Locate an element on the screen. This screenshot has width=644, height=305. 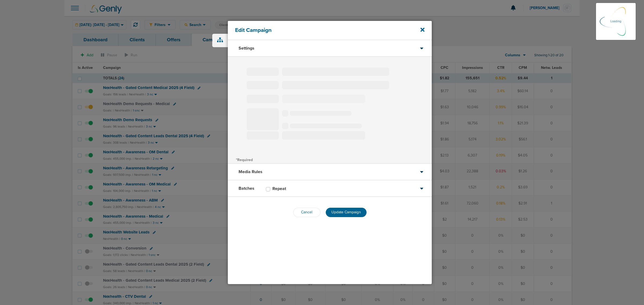
span: *Required is located at coordinates (244, 160).